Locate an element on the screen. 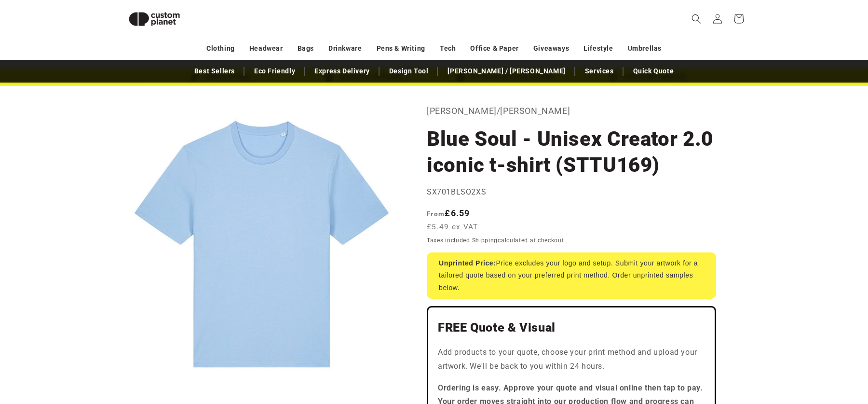  a: Bags is located at coordinates (306, 48).